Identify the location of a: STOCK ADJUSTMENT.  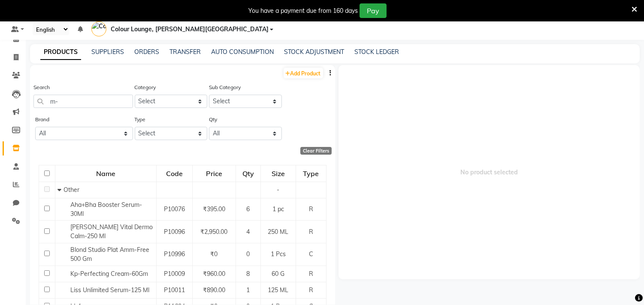
(314, 52).